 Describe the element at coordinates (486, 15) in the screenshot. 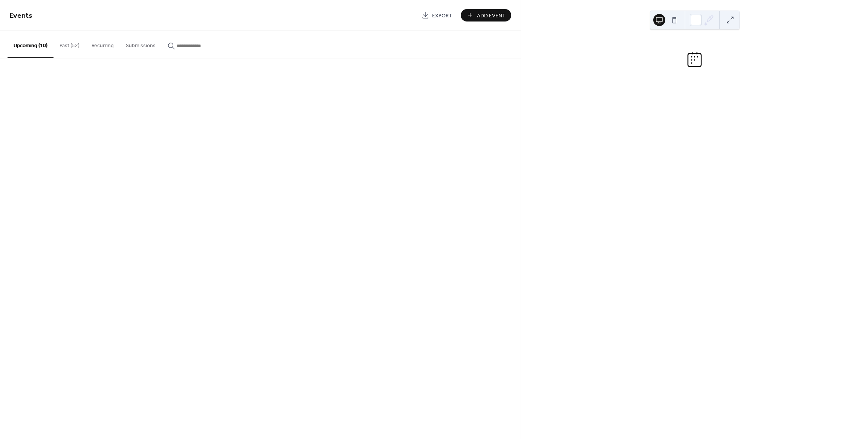

I see `a: Add Event` at that location.